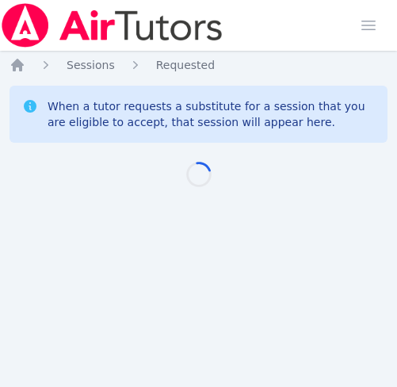 The image size is (397, 387). I want to click on span: Sessions, so click(90, 65).